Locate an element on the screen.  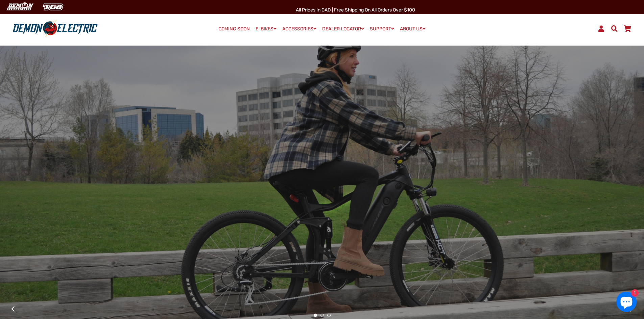
img: Demon Electric logo is located at coordinates (55, 29).